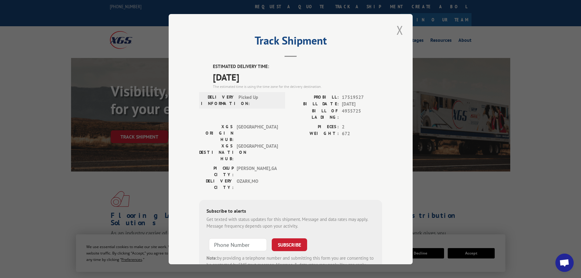  Describe the element at coordinates (564, 263) in the screenshot. I see `a: Open chat` at that location.